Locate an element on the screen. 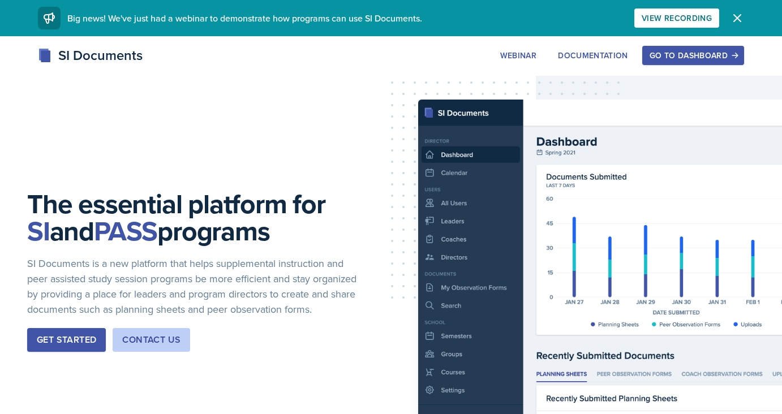 The height and width of the screenshot is (414, 782). div: Get Started is located at coordinates (66, 340).